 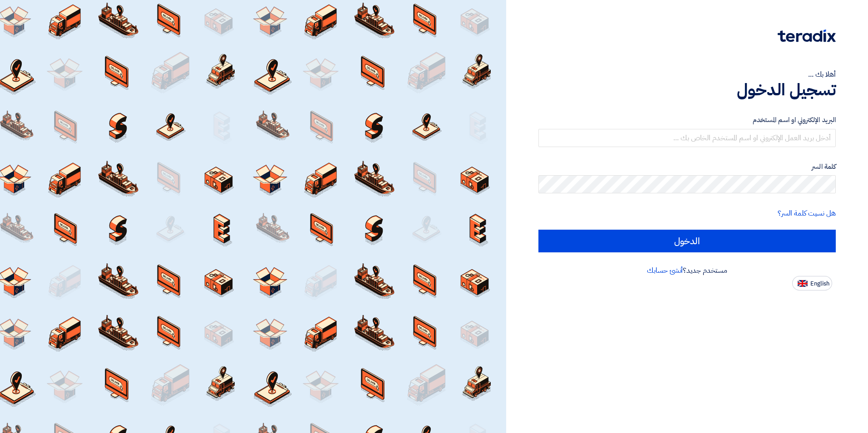 I want to click on img: en-US.png, so click(x=803, y=283).